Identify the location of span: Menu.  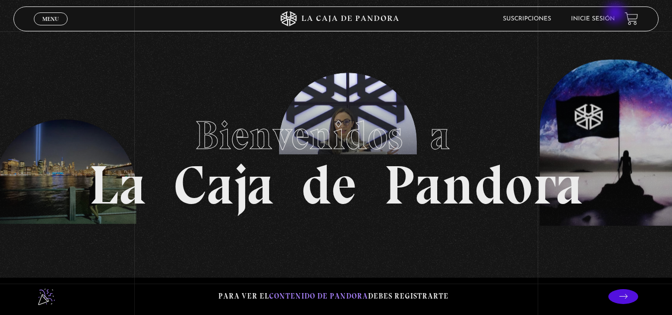
(50, 19).